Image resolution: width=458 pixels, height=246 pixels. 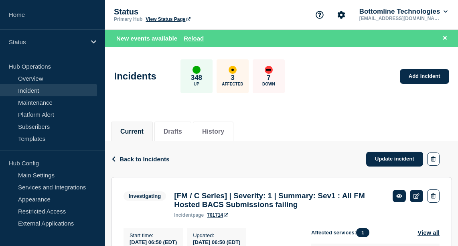 What do you see at coordinates (342, 232) in the screenshot?
I see `span: Affected services:` at bounding box center [342, 232].